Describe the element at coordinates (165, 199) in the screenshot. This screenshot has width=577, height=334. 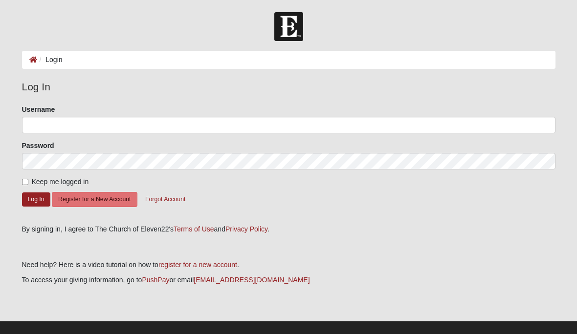
I see `button: Forgot Account` at that location.